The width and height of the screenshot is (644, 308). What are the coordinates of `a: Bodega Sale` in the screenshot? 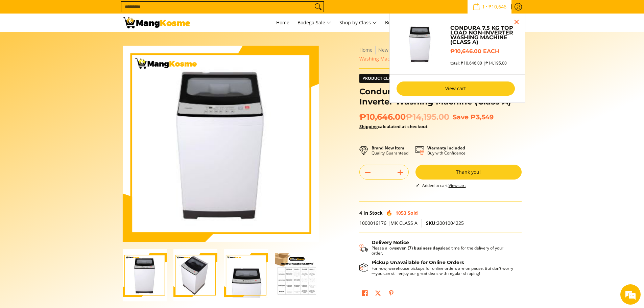 It's located at (315, 23).